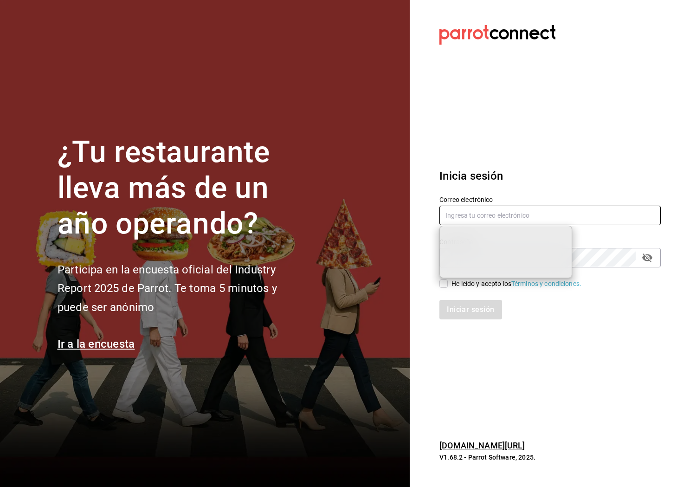 This screenshot has width=683, height=487. Describe the element at coordinates (550, 457) in the screenshot. I see `p: V1.68.2 - Parrot Software, 2025.` at that location.